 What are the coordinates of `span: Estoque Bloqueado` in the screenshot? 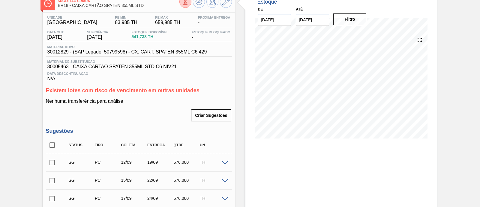 It's located at (211, 32).